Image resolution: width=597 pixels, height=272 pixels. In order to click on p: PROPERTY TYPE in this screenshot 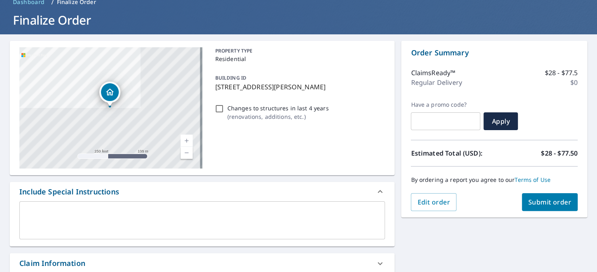, I will do `click(299, 51)`.